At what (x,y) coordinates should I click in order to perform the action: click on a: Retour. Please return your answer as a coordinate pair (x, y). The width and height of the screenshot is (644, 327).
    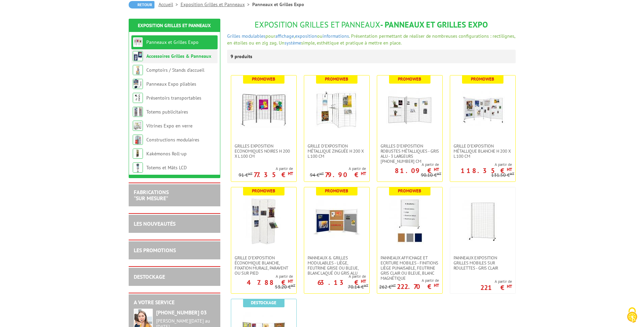
    Looking at the image, I should click on (142, 5).